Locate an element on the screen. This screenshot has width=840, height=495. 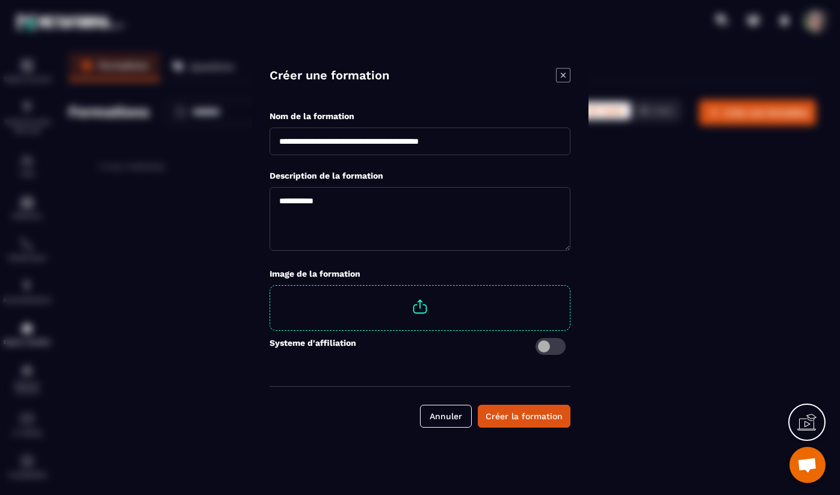
button: Créer la formation is located at coordinates (524, 417).